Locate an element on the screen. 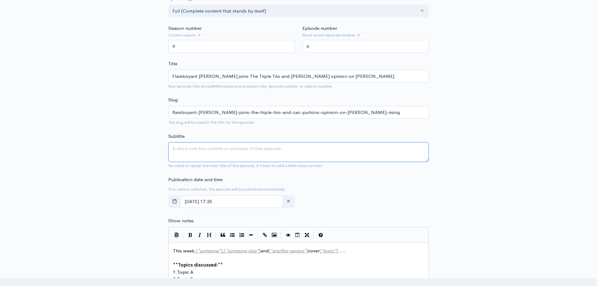 This screenshot has width=597, height=286. label: Episode number is located at coordinates (320, 28).